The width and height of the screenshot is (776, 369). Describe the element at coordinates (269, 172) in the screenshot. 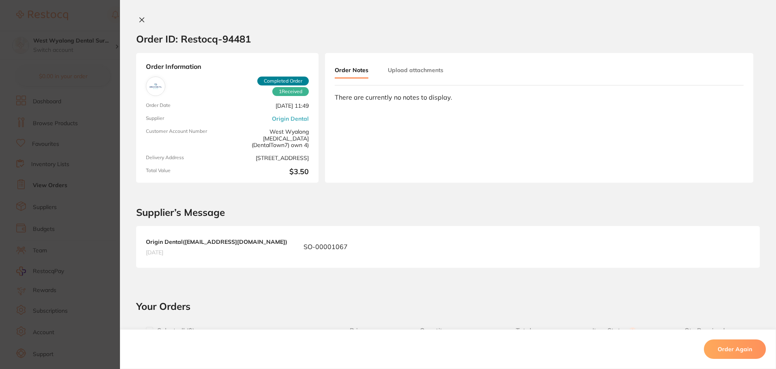

I see `b: $3.50` at that location.